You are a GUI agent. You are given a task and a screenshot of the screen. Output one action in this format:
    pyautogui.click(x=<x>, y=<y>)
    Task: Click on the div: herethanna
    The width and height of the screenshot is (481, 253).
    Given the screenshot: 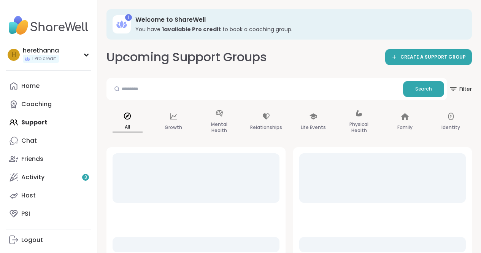 What is the action you would take?
    pyautogui.click(x=41, y=51)
    